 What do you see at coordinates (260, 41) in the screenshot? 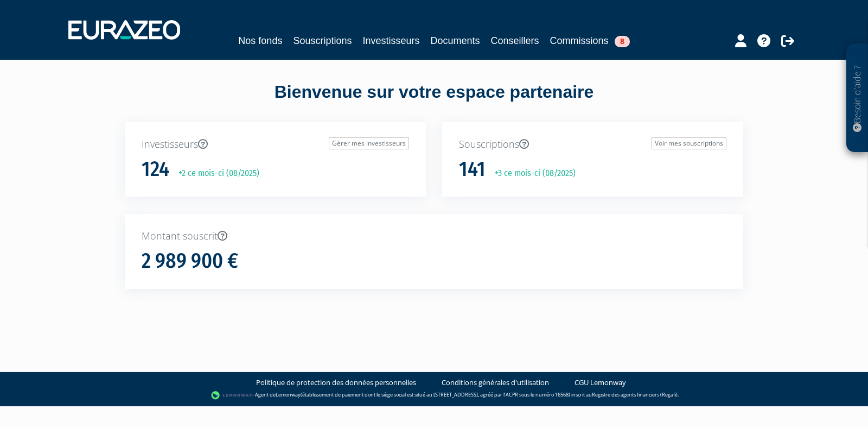
I see `a: Nos fonds` at bounding box center [260, 41].